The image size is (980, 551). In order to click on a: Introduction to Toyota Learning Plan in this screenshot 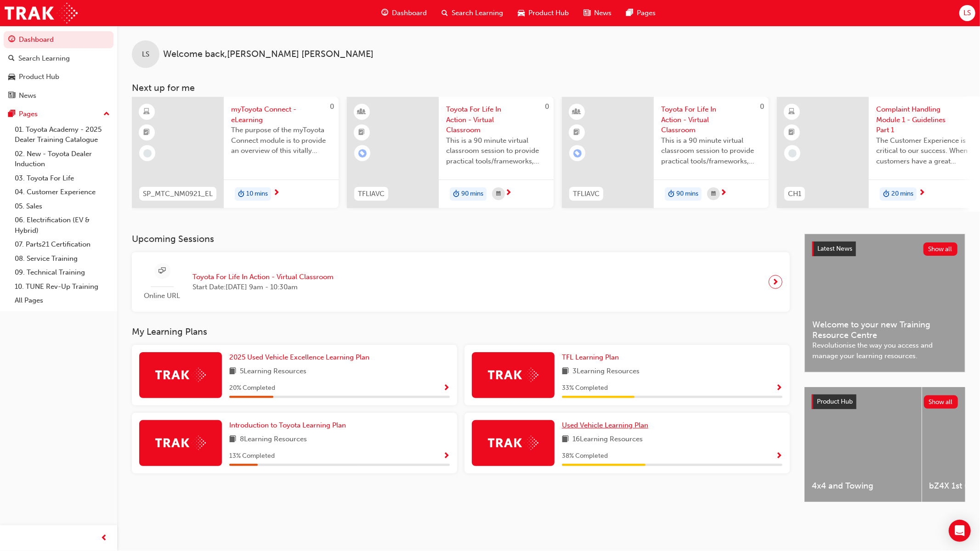, I will do `click(289, 425)`.